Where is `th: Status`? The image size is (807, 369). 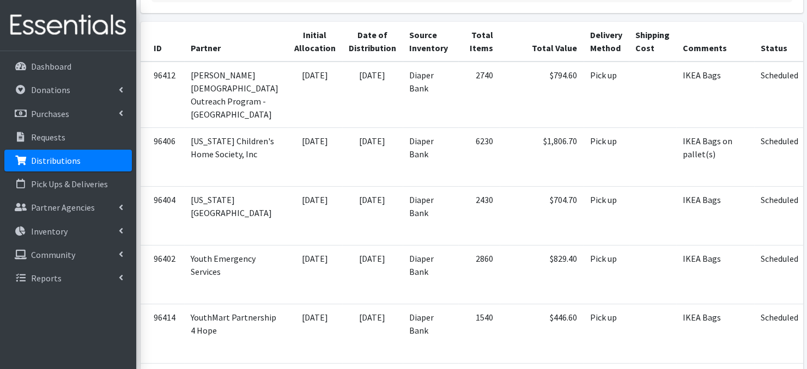 th: Status is located at coordinates (779, 41).